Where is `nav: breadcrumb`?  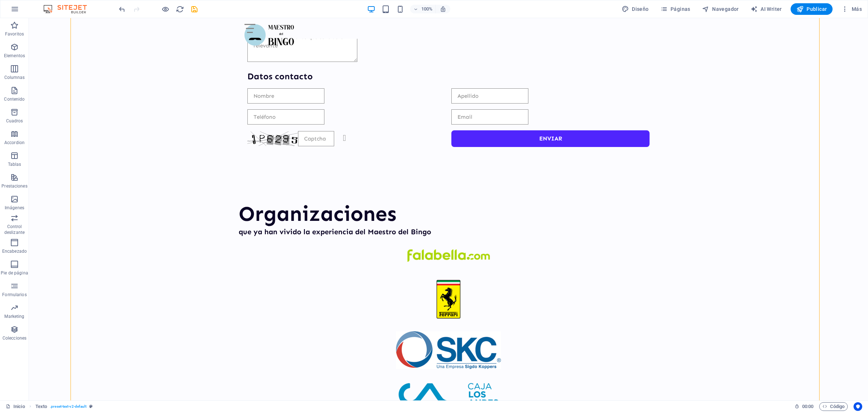 nav: breadcrumb is located at coordinates (64, 406).